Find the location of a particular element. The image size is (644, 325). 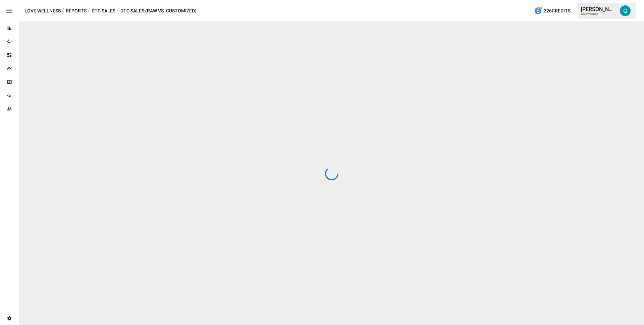

button: Reports is located at coordinates (76, 11).